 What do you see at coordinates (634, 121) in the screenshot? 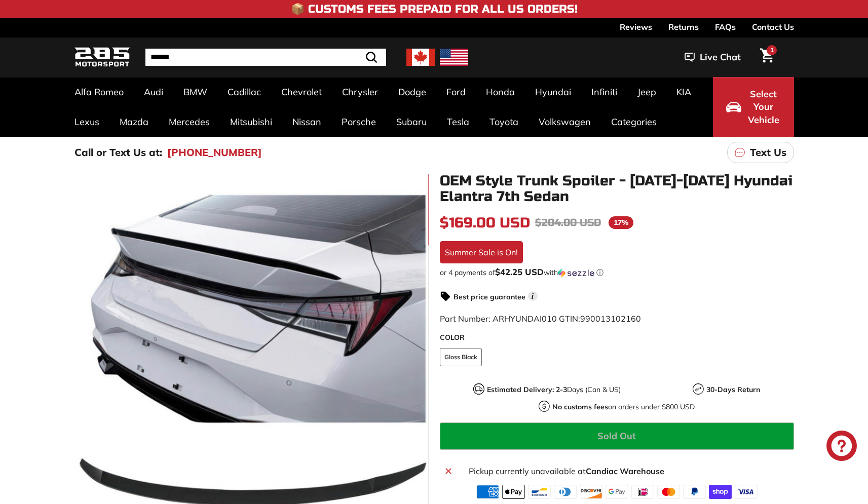
I see `a: Categories` at bounding box center [634, 121].